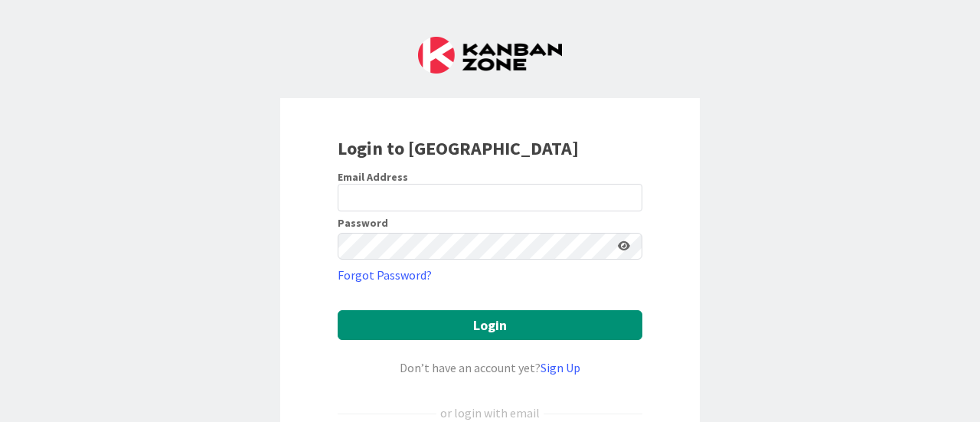  I want to click on img: Kanban Zone, so click(490, 55).